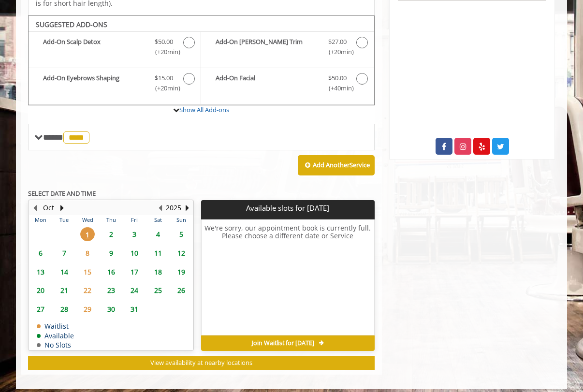 This screenshot has height=392, width=583. Describe the element at coordinates (111, 234) in the screenshot. I see `td: Select day2` at that location.